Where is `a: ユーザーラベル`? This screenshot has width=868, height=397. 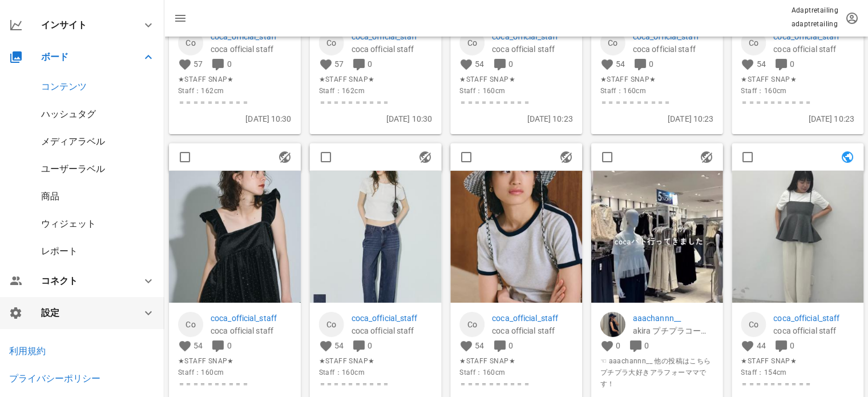 a: ユーザーラベル is located at coordinates (73, 168).